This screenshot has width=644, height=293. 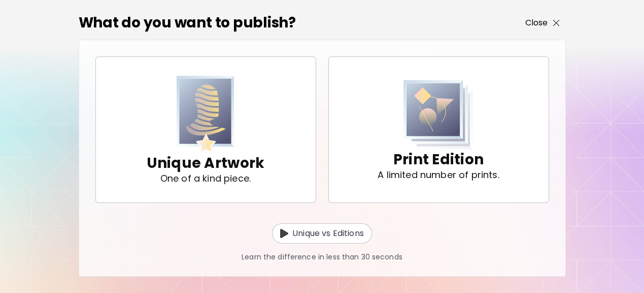 What do you see at coordinates (205, 129) in the screenshot?
I see `button: Unique ArtworkUnique ArtworkOne of a kind piece.` at bounding box center [205, 129].